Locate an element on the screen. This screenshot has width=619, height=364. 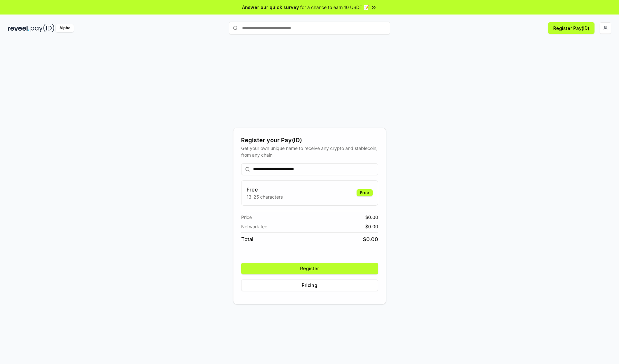
span: Answer our quick survey is located at coordinates (271, 7).